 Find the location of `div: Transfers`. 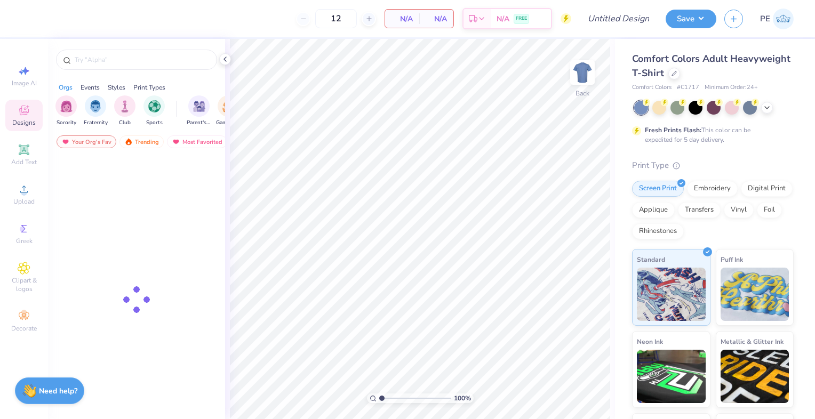

div: Transfers is located at coordinates (699, 210).